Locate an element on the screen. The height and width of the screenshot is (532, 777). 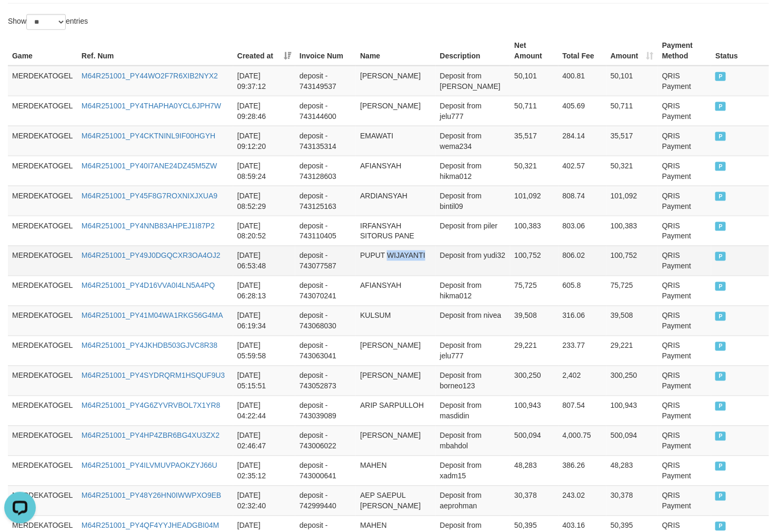
td: deposit - 743070241 is located at coordinates (325, 290).